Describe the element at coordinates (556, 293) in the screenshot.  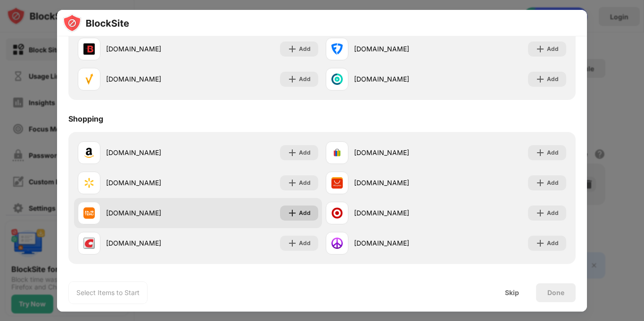
I see `div: Done` at that location.